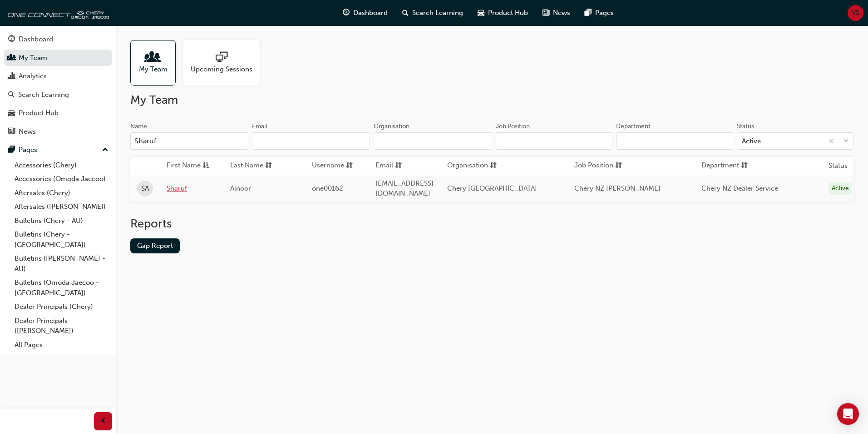 The width and height of the screenshot is (868, 434). Describe the element at coordinates (848, 413) in the screenshot. I see `div: Open Intercom Messenger` at that location.